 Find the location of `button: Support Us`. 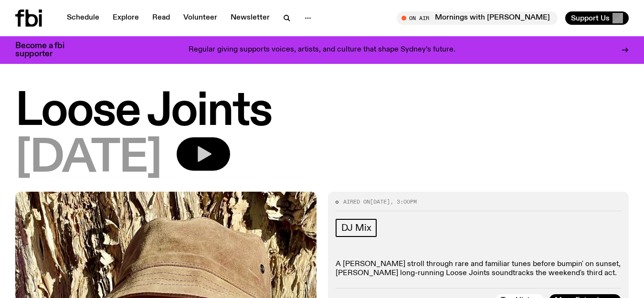

button: Support Us is located at coordinates (597, 18).